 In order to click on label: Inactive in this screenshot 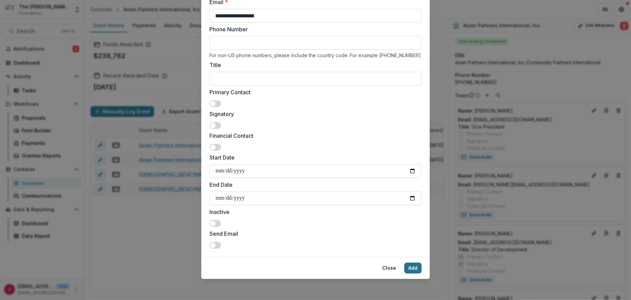, I will do `click(313, 212)`.